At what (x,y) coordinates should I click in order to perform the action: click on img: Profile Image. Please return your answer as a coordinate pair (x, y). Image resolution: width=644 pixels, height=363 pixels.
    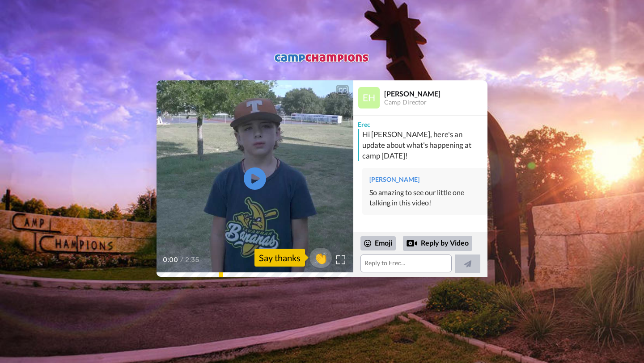
    Looking at the image, I should click on (369, 98).